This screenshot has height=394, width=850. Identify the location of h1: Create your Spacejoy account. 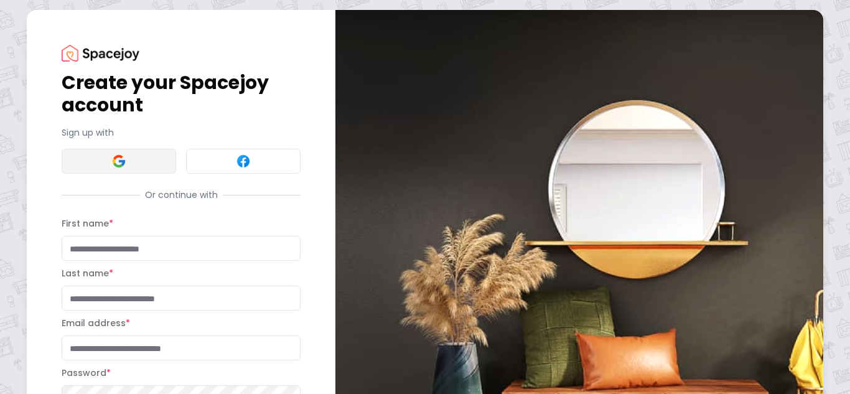
(181, 94).